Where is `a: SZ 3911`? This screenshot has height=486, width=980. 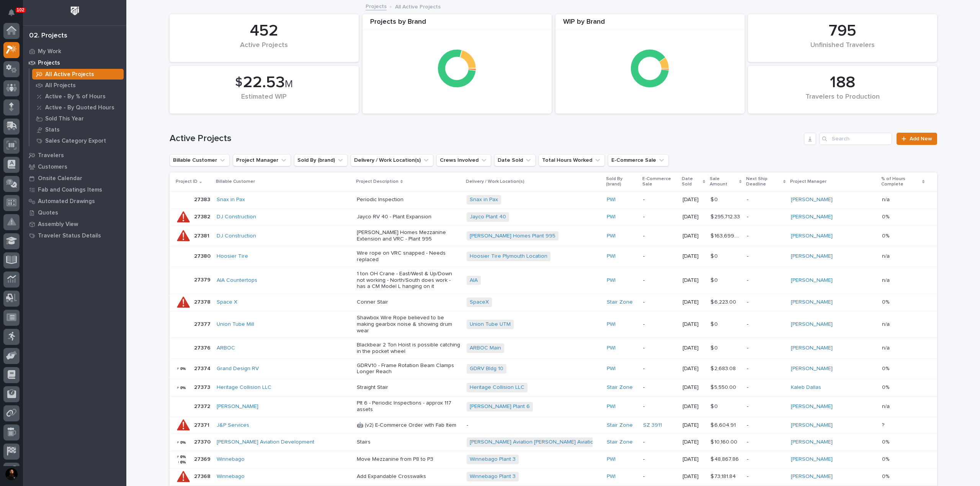 a: SZ 3911 is located at coordinates (652, 425).